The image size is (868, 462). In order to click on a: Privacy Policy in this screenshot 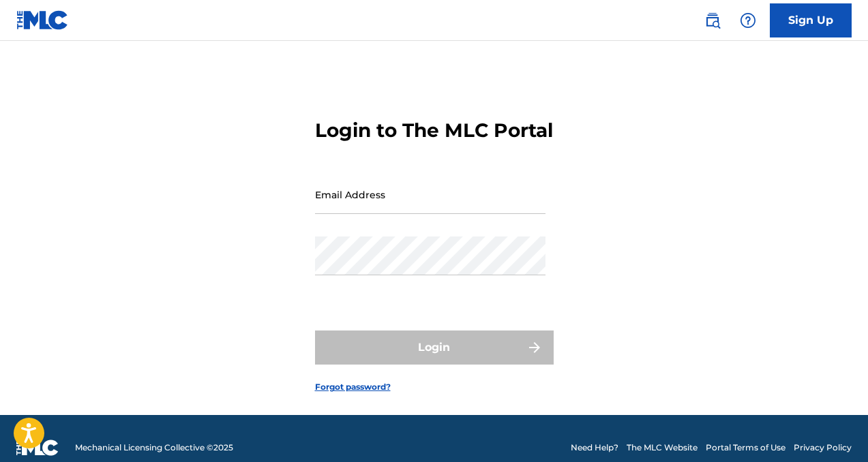, I will do `click(822, 448)`.